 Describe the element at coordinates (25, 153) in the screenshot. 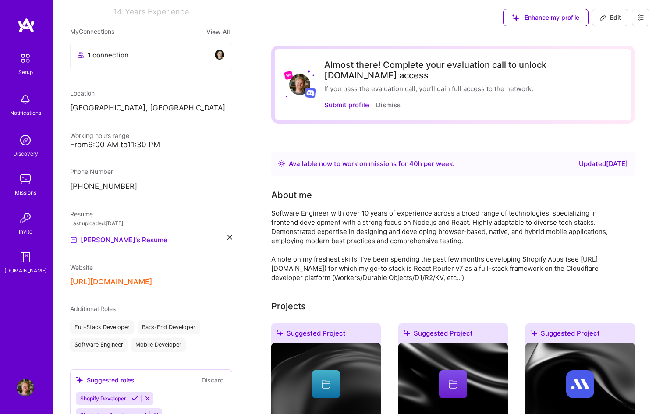

I see `div: Discovery` at that location.